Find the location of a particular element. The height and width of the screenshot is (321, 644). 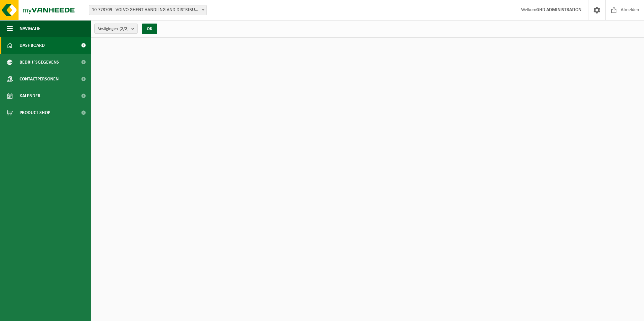

span: Bedrijfsgegevens is located at coordinates (39, 62).